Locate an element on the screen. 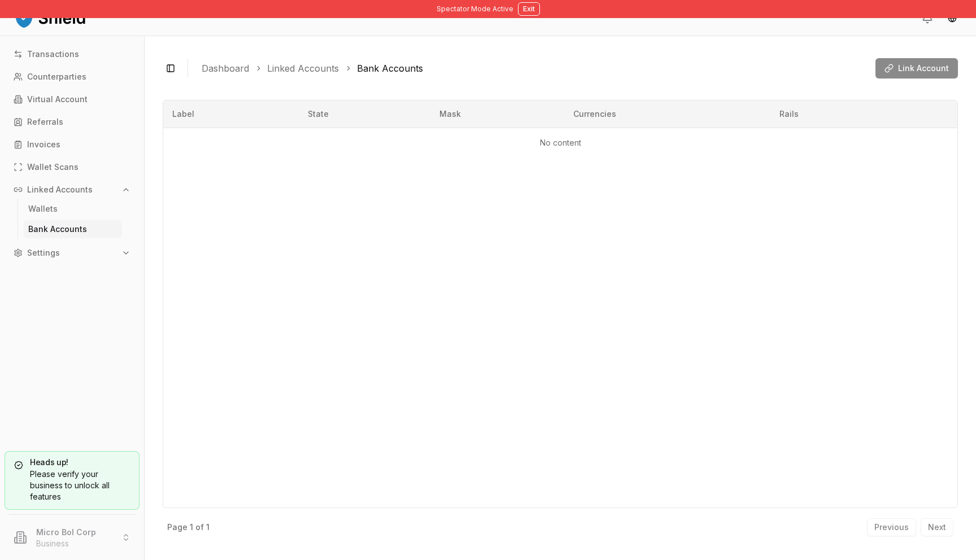  p: of is located at coordinates (200, 527).